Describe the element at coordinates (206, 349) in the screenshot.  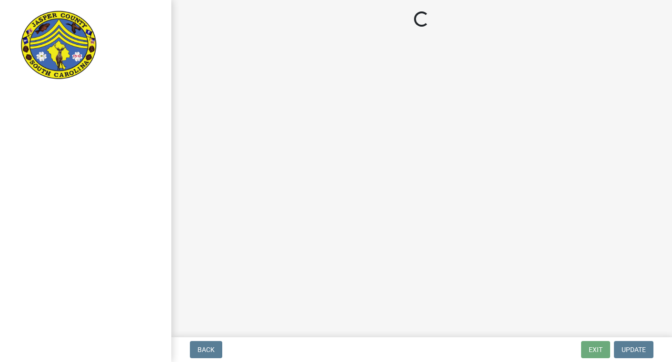
I see `span: Back` at that location.